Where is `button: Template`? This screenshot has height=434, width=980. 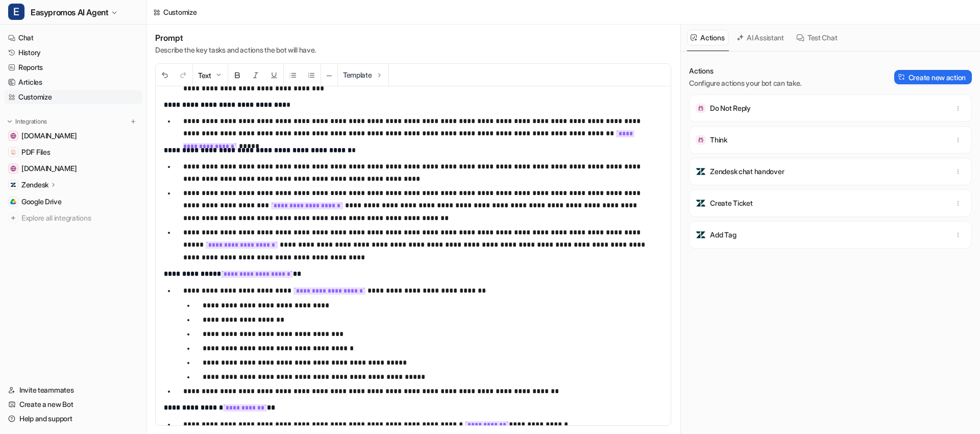 button: Template is located at coordinates (363, 74).